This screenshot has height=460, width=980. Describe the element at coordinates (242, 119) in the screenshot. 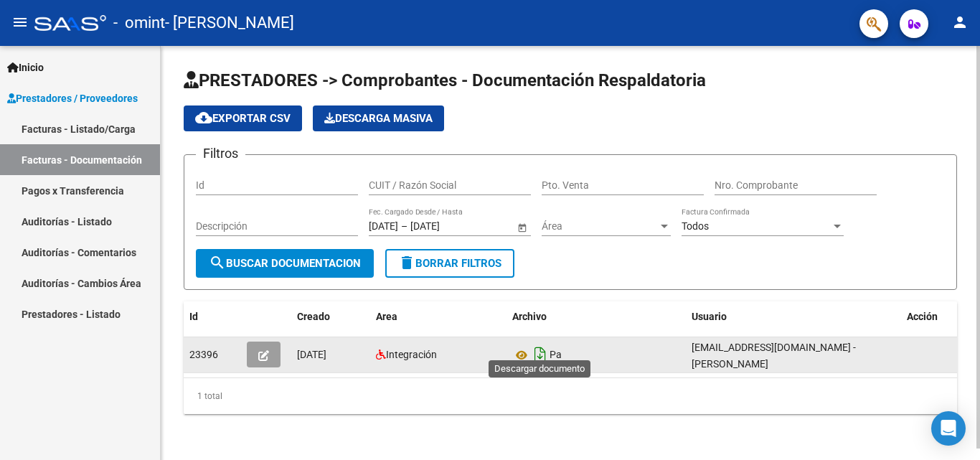

I see `span: Exportar CSV` at that location.